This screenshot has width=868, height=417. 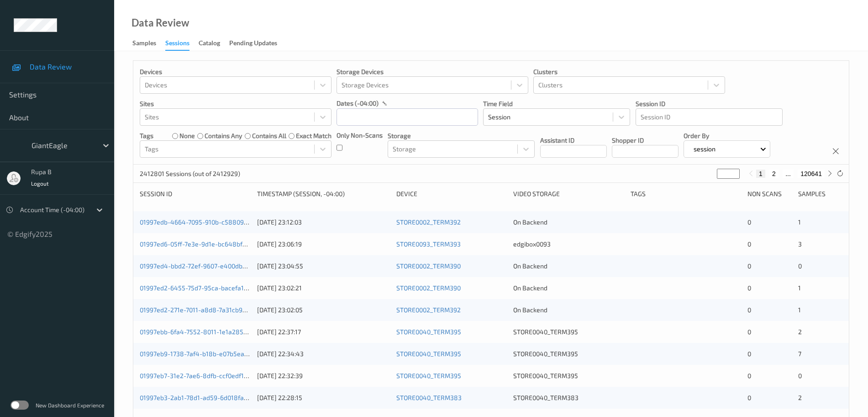 I want to click on p: Clusters, so click(x=629, y=71).